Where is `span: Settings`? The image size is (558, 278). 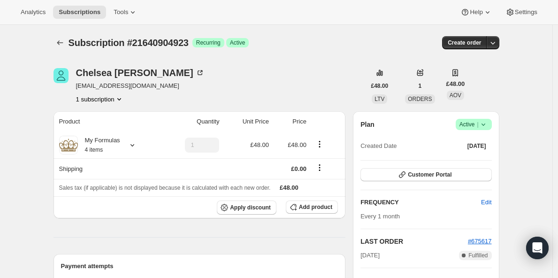 span: Settings is located at coordinates (526, 12).